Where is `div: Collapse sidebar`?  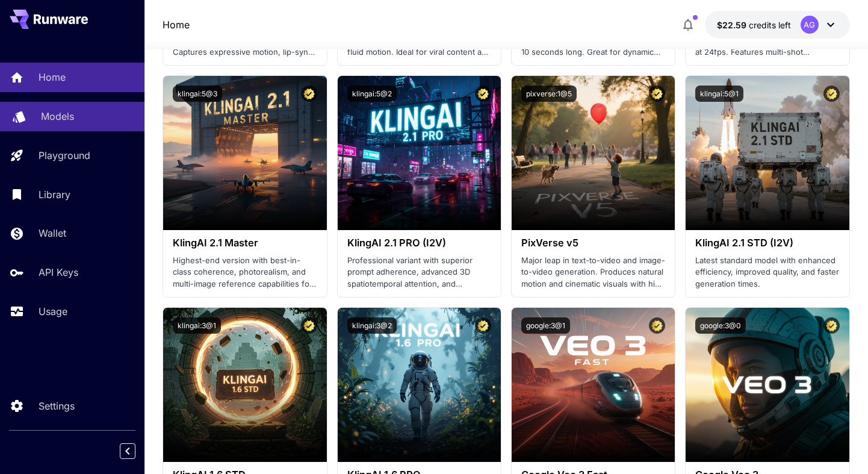 div: Collapse sidebar is located at coordinates (136, 451).